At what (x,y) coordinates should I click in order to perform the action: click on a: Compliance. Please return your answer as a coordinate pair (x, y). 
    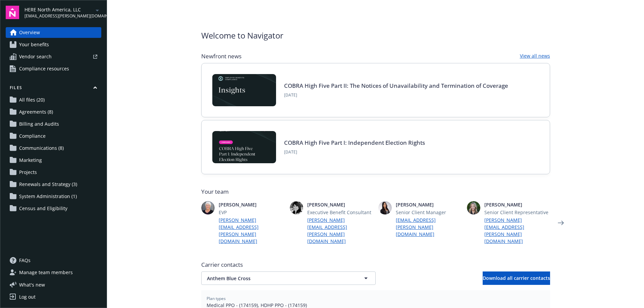
    Looking at the image, I should click on (53, 136).